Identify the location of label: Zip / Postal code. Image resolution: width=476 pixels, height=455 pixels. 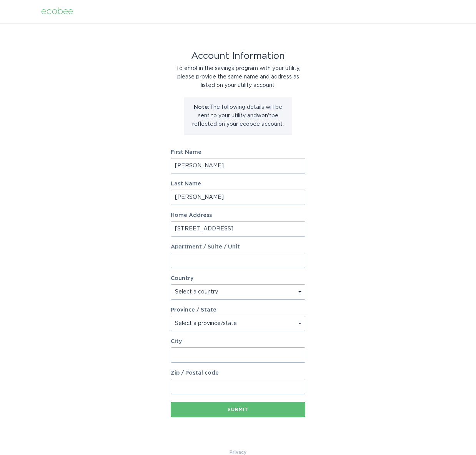
(238, 373).